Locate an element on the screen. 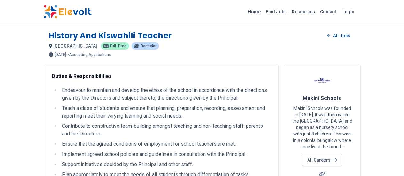 The height and width of the screenshot is (176, 404). img: Elevolt is located at coordinates (68, 12).